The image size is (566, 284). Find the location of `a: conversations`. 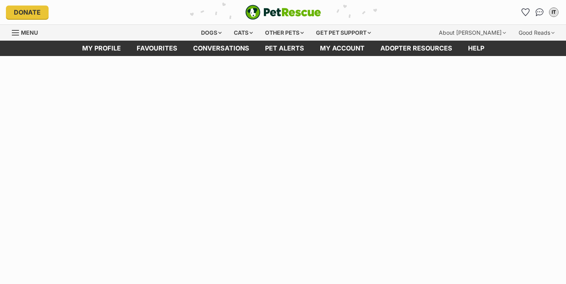

a: conversations is located at coordinates (221, 48).